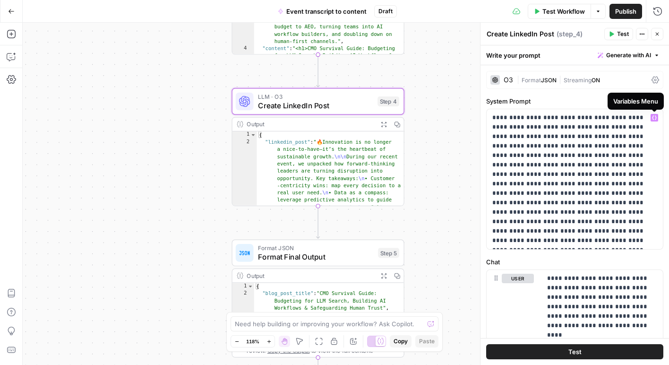  I want to click on button: Publish, so click(626, 11).